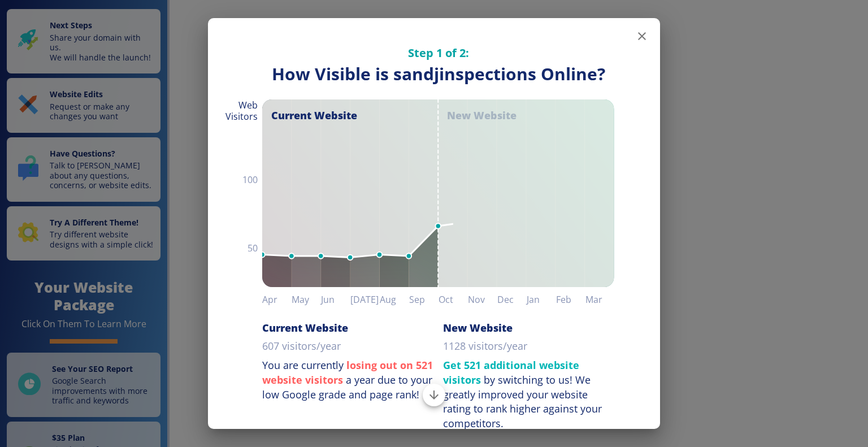 The width and height of the screenshot is (868, 447). What do you see at coordinates (395, 300) in the screenshot?
I see `h6: Aug` at bounding box center [395, 300].